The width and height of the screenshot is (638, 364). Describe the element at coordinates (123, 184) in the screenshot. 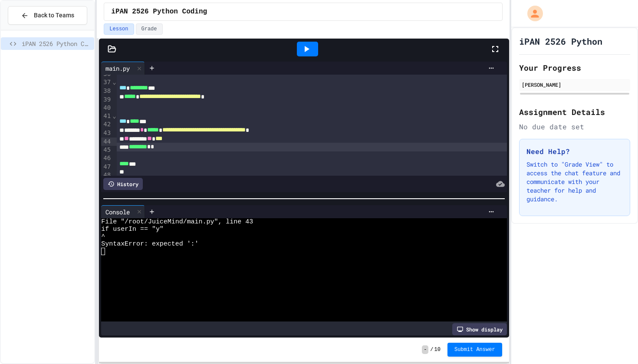

I see `div: History` at that location.